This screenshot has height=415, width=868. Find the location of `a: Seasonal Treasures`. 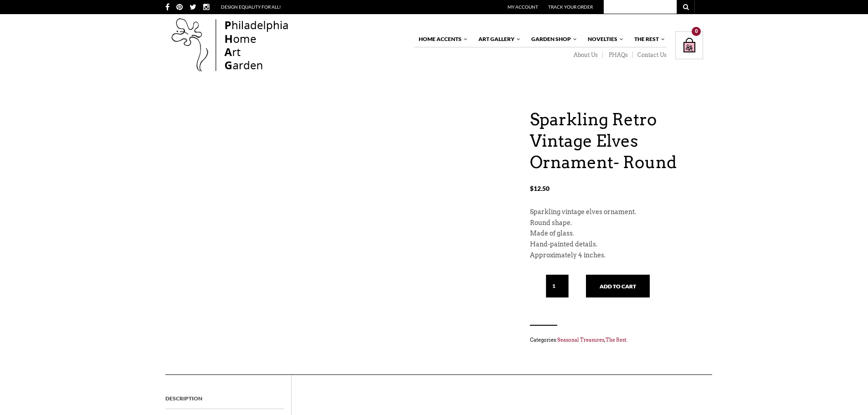

a: Seasonal Treasures is located at coordinates (581, 339).